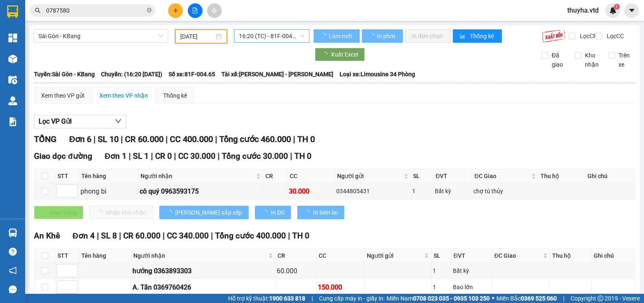 The width and height of the screenshot is (644, 303). I want to click on span: Lọc CR, so click(587, 36).